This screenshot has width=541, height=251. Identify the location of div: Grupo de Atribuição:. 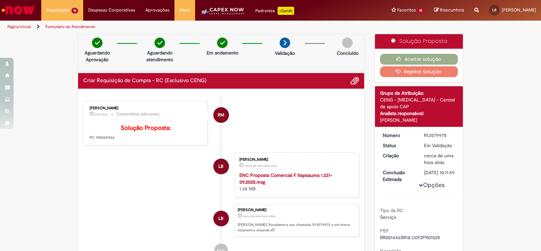
(419, 93).